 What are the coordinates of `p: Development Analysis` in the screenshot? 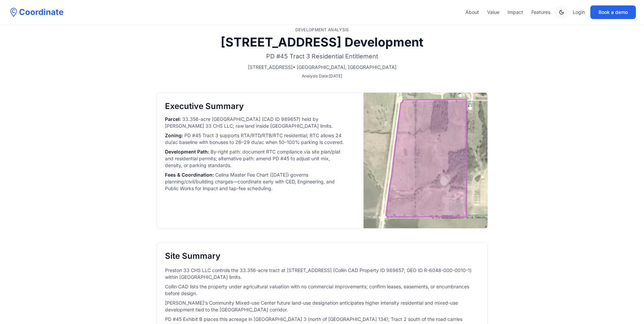 It's located at (322, 30).